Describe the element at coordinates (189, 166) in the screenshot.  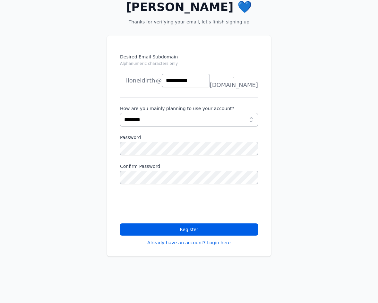
I see `label: Confirm Password` at that location.